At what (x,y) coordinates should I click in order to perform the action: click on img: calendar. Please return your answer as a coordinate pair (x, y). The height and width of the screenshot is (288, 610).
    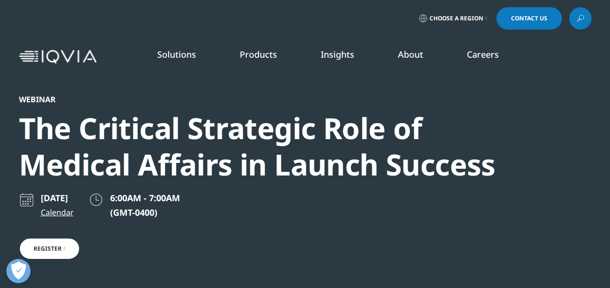
    Looking at the image, I should click on (27, 200).